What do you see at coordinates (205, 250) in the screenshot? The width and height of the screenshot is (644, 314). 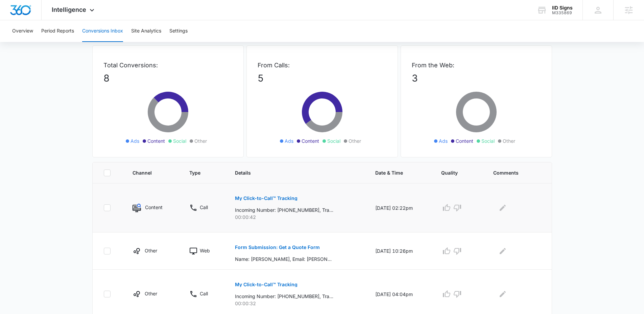 I see `p: Web` at bounding box center [205, 250].